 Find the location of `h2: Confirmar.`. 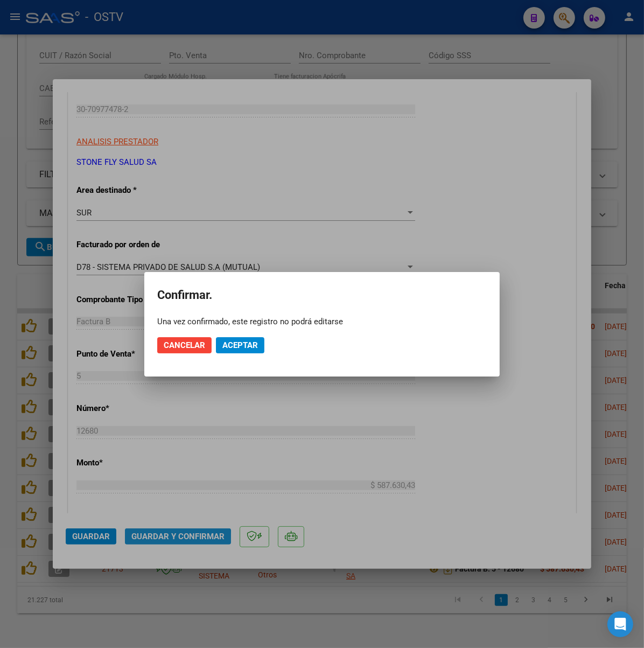

h2: Confirmar. is located at coordinates (322, 295).